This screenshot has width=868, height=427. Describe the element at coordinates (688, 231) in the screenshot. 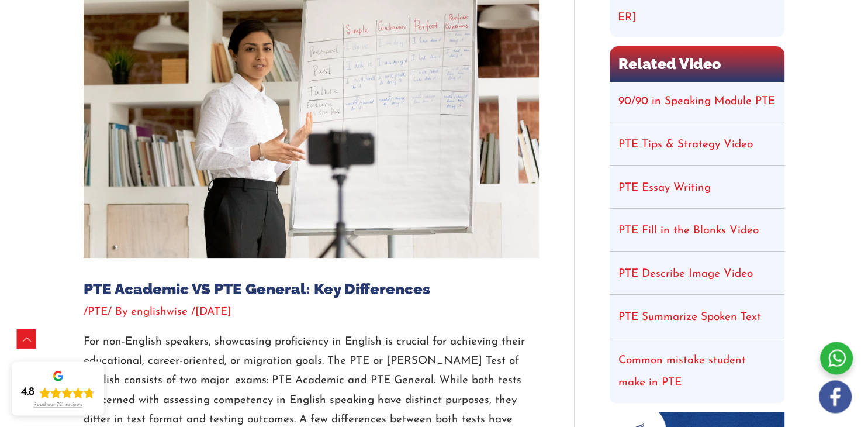

I see `a: PTE Fill in the Blanks Video` at that location.